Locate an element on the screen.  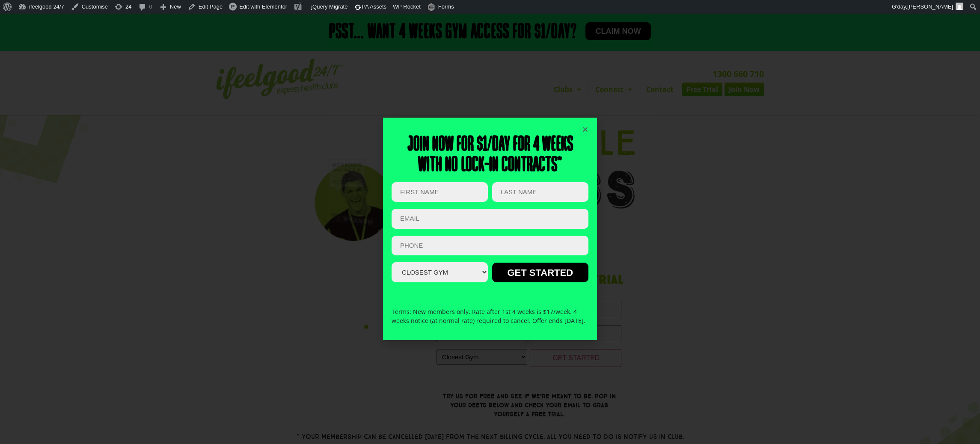
a: Close is located at coordinates (585, 129).